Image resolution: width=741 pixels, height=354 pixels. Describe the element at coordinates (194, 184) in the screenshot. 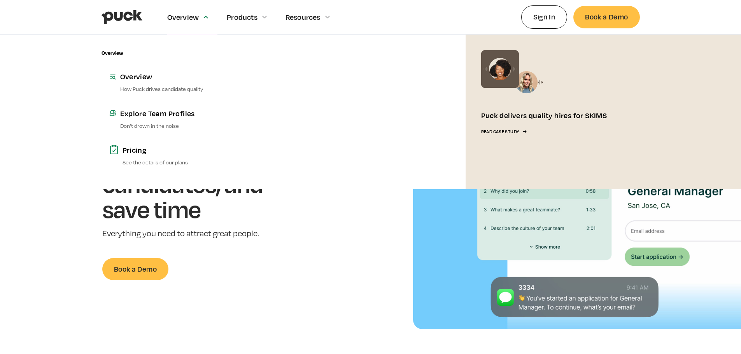

I see `h1: Get quality candidates, and save time` at that location.